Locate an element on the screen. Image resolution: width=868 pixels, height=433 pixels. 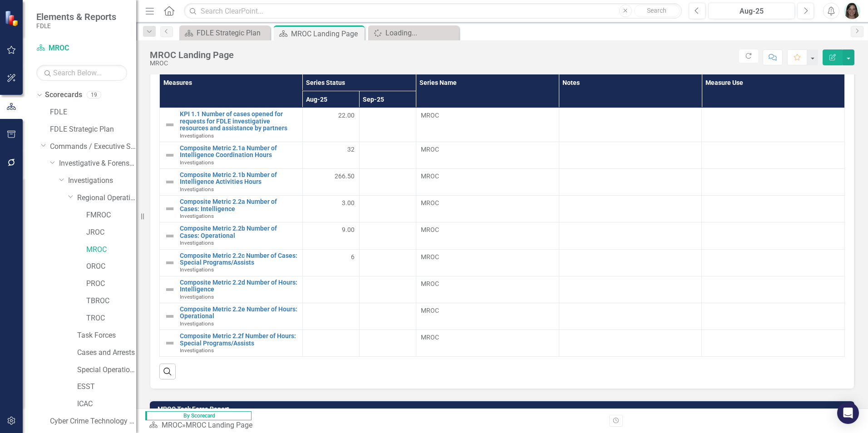
span: 266.50 is located at coordinates (344, 176).